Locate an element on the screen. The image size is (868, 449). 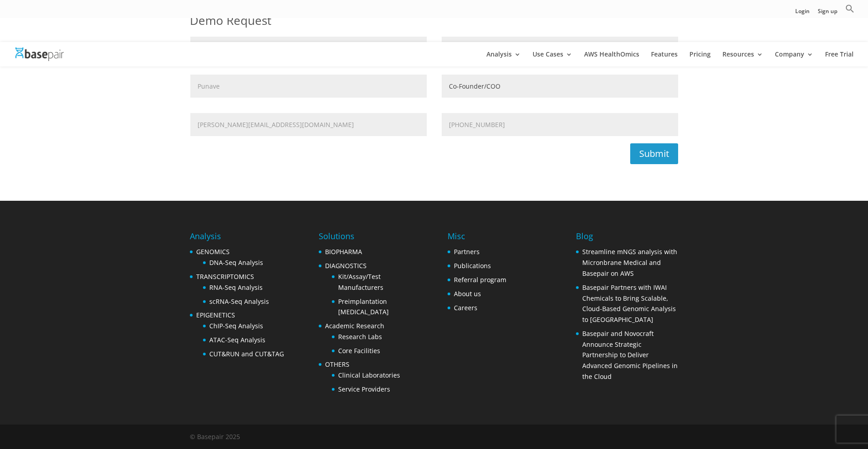
h4: Solutions is located at coordinates (369, 238).